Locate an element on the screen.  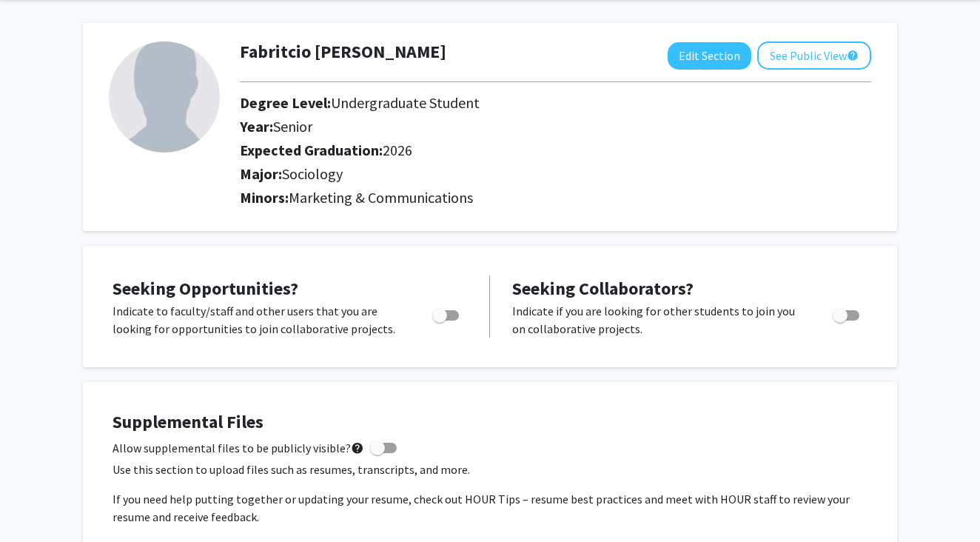
span: Senior is located at coordinates (292, 126).